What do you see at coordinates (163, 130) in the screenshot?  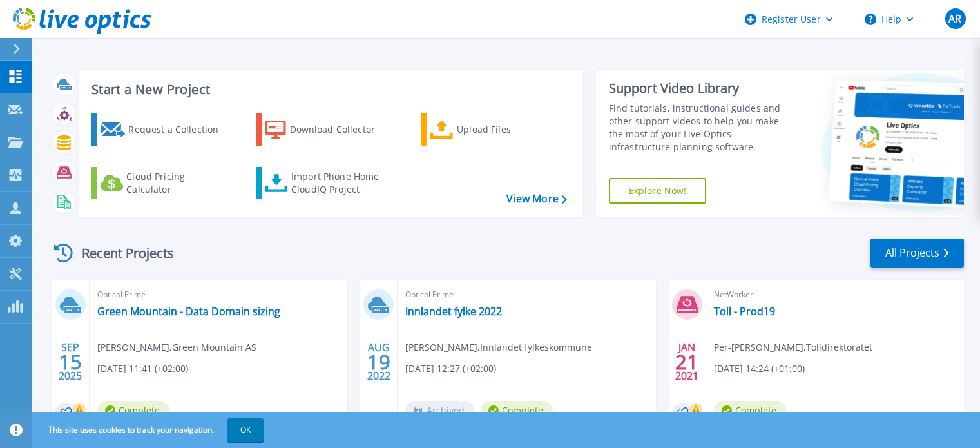 I see `a: Request a Collection` at bounding box center [163, 130].